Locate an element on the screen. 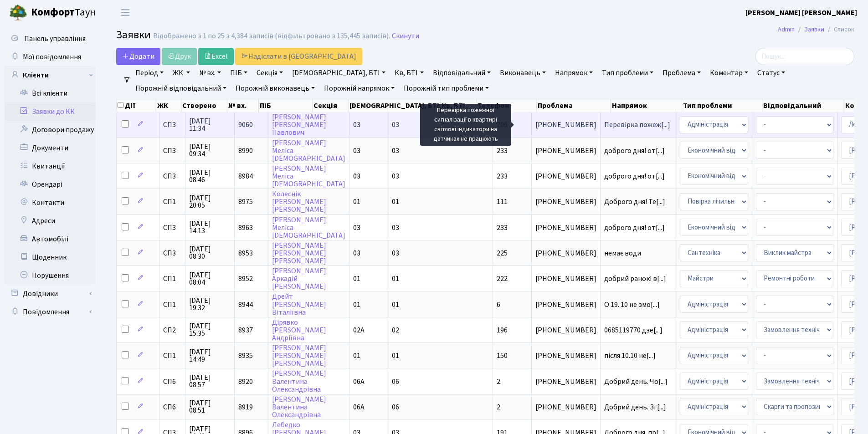 The width and height of the screenshot is (868, 434). a: Довідники is located at coordinates (50, 294).